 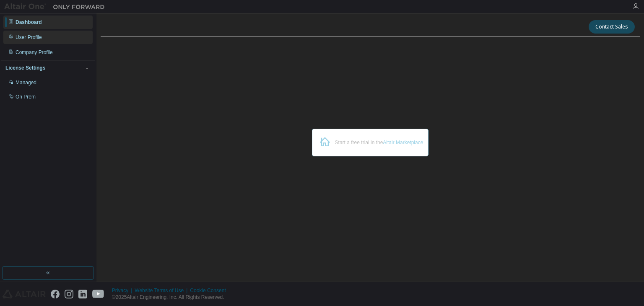 I want to click on div: Company Profile, so click(x=34, y=52).